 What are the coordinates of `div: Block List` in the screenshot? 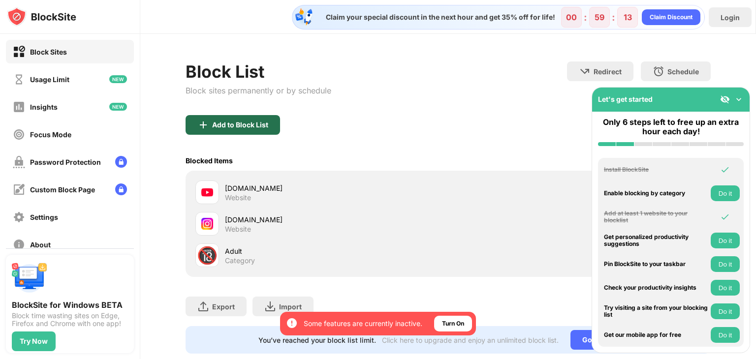 It's located at (258, 71).